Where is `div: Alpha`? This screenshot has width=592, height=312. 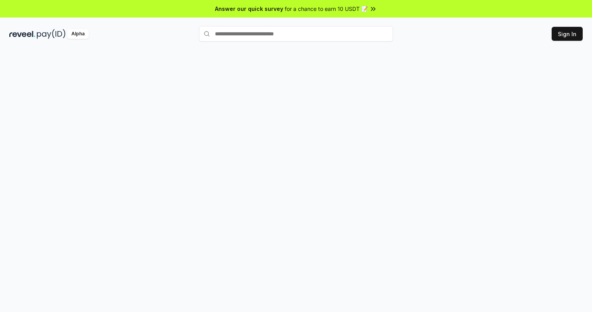
div: Alpha is located at coordinates (78, 34).